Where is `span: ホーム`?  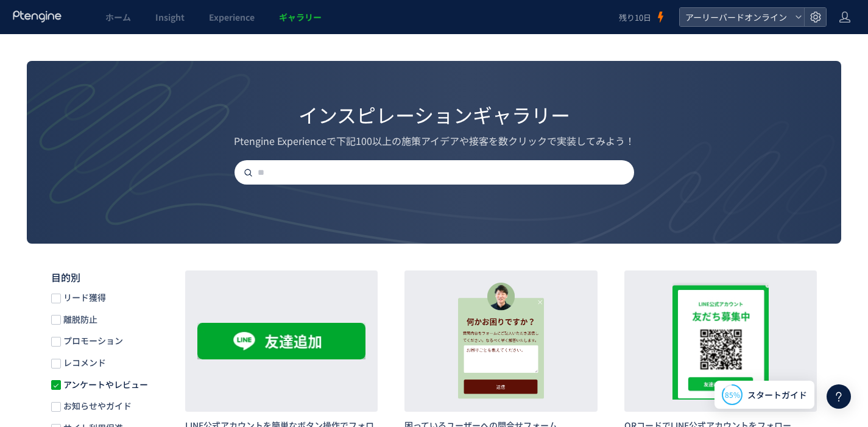 span: ホーム is located at coordinates (118, 17).